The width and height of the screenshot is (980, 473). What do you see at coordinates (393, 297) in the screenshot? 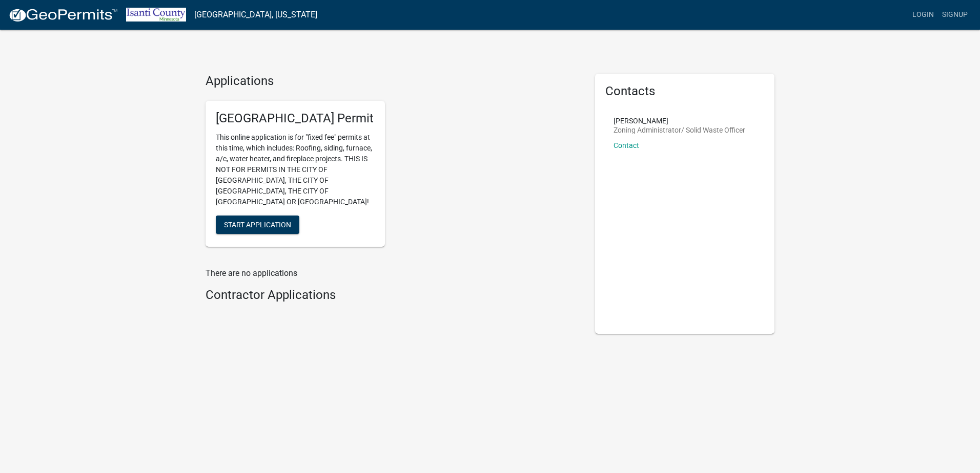
I see `wm-workflow-list-section: Contractor Applications` at bounding box center [393, 297].